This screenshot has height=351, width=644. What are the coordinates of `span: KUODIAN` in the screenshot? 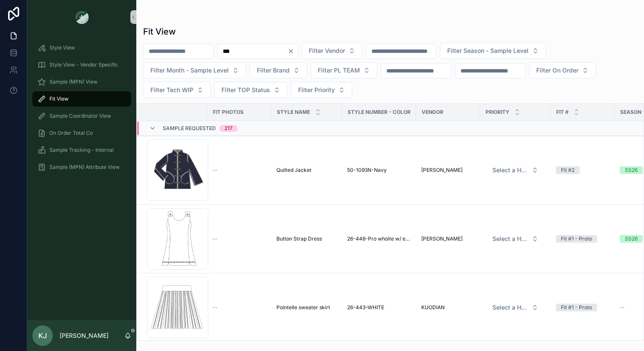 It's located at (432, 308).